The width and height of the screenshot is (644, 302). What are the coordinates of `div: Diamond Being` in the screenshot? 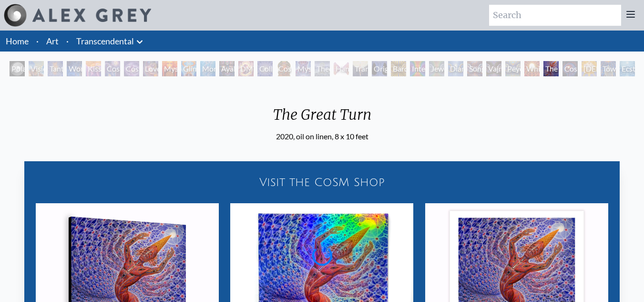 It's located at (456, 69).